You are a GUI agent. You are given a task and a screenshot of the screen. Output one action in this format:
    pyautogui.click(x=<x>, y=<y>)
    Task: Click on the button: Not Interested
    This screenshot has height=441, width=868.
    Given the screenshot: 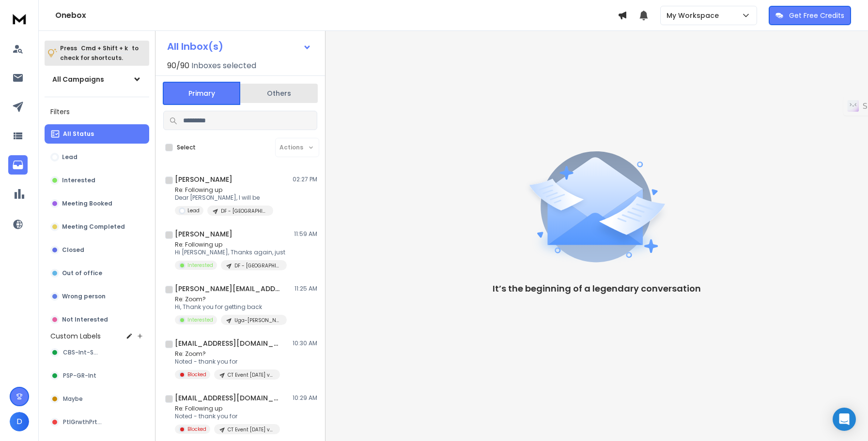 What is the action you would take?
    pyautogui.click(x=97, y=320)
    